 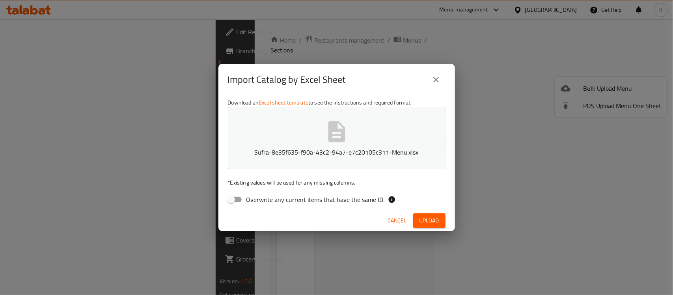 What do you see at coordinates (436, 80) in the screenshot?
I see `button: close` at bounding box center [436, 80].